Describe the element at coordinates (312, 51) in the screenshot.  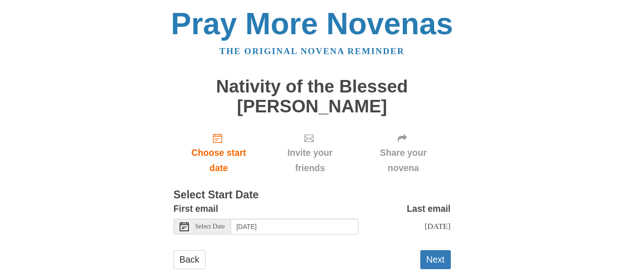
I see `a: The original novena reminder` at that location.